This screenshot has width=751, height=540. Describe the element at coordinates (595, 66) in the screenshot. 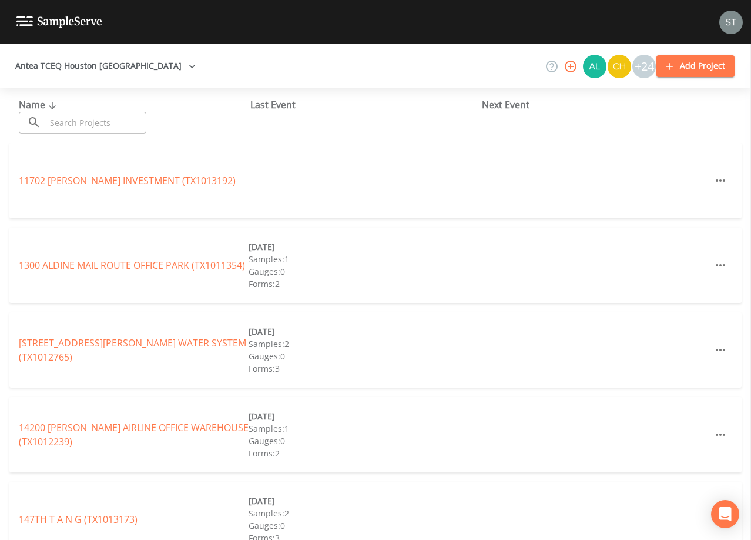

I see `div: Alaina Hahn` at that location.